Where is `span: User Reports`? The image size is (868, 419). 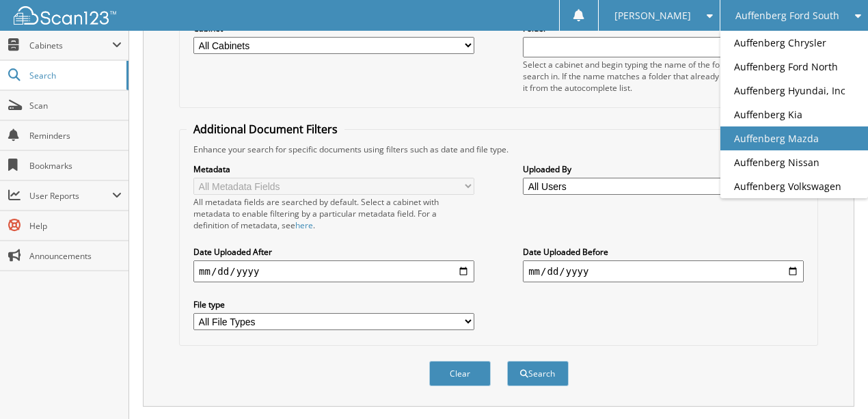
span: User Reports is located at coordinates (71, 195).